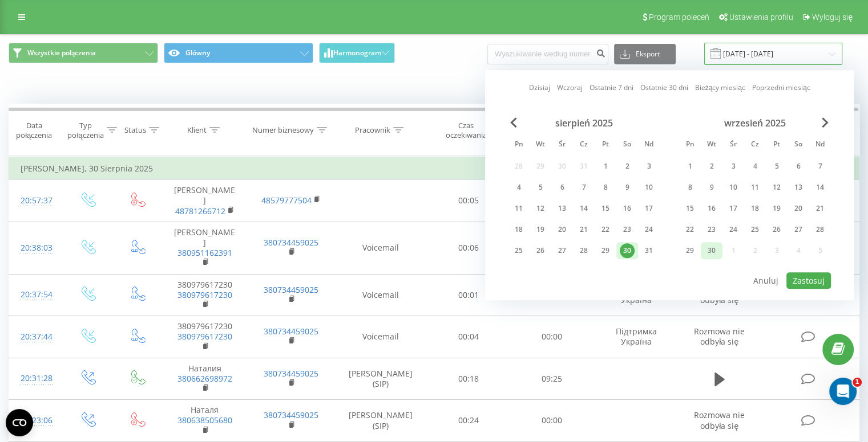  I want to click on div: ndz 21 wrz 2025, so click(820, 209).